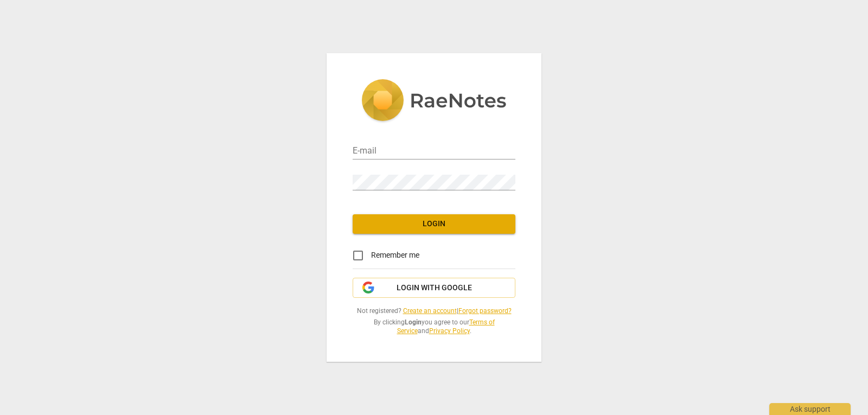  What do you see at coordinates (413, 322) in the screenshot?
I see `b: Login` at bounding box center [413, 322].